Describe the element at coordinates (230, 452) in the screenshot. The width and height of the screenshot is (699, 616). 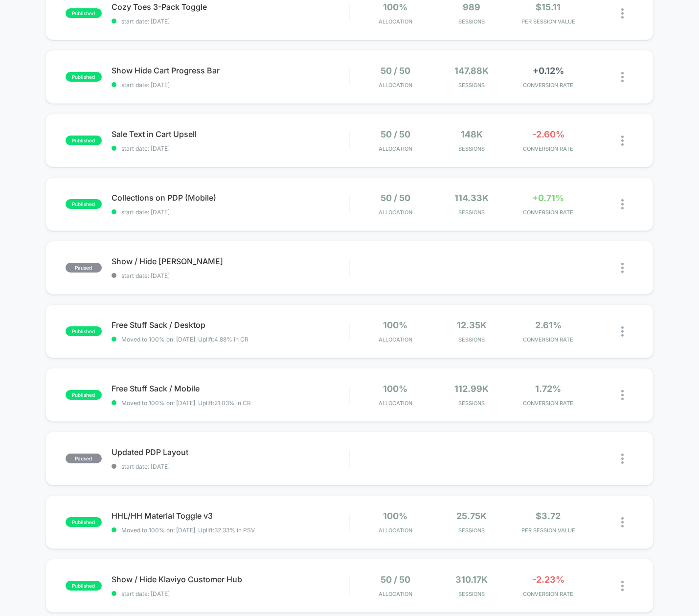
I see `span: Updated PDP Layout` at that location.